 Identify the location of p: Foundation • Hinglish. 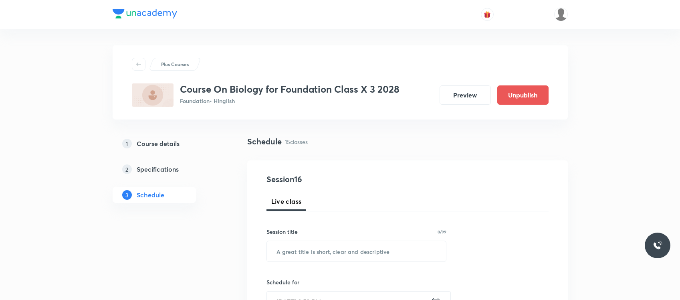
(290, 101).